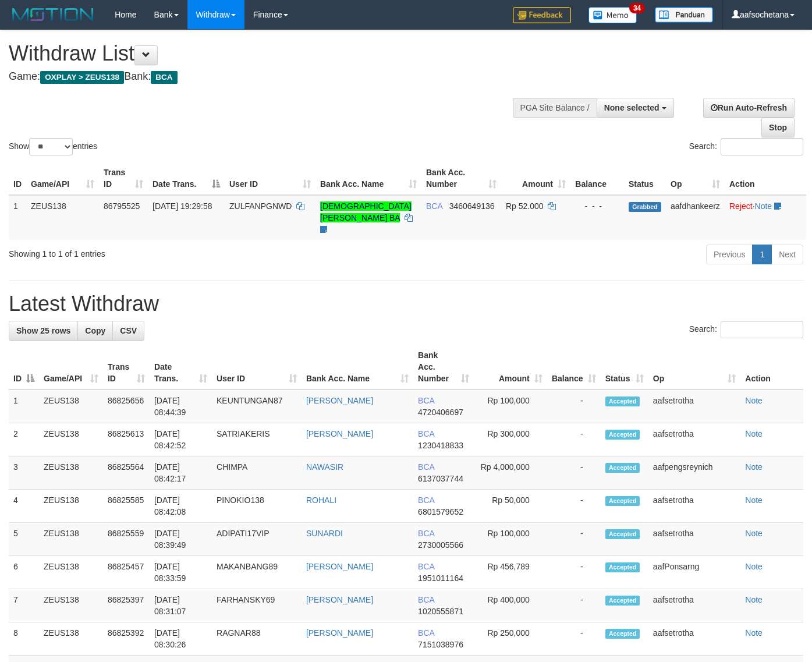 This screenshot has height=662, width=812. Describe the element at coordinates (82, 77) in the screenshot. I see `span: OXPLAY > ZEUS138` at that location.